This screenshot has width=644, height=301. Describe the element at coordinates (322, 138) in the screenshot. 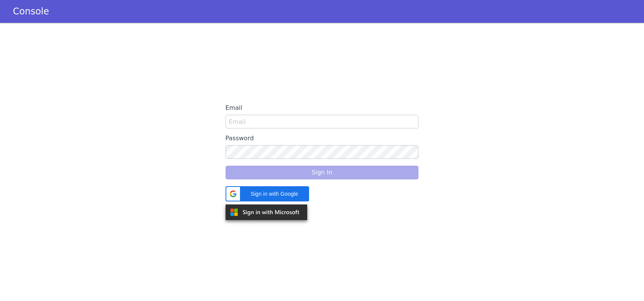

I see `label: Password` at that location.